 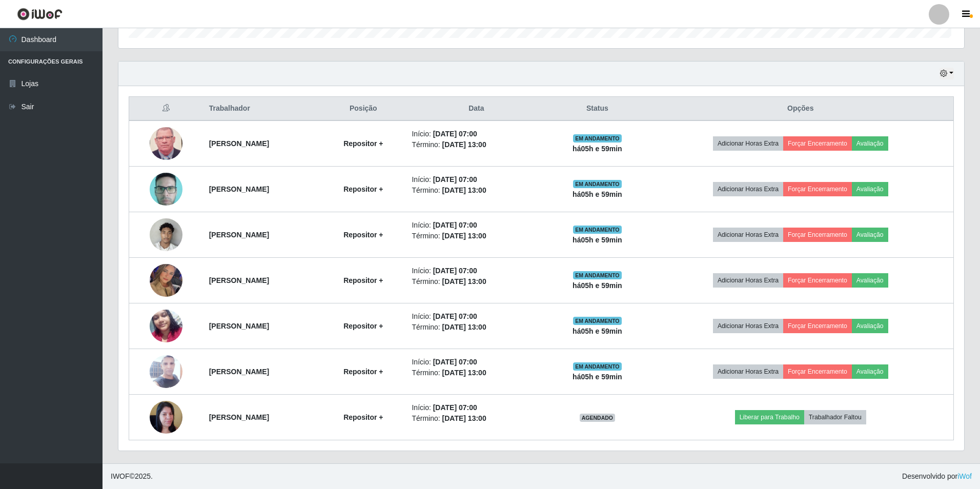 What do you see at coordinates (769, 417) in the screenshot?
I see `button: Liberar para Trabalho` at bounding box center [769, 417].